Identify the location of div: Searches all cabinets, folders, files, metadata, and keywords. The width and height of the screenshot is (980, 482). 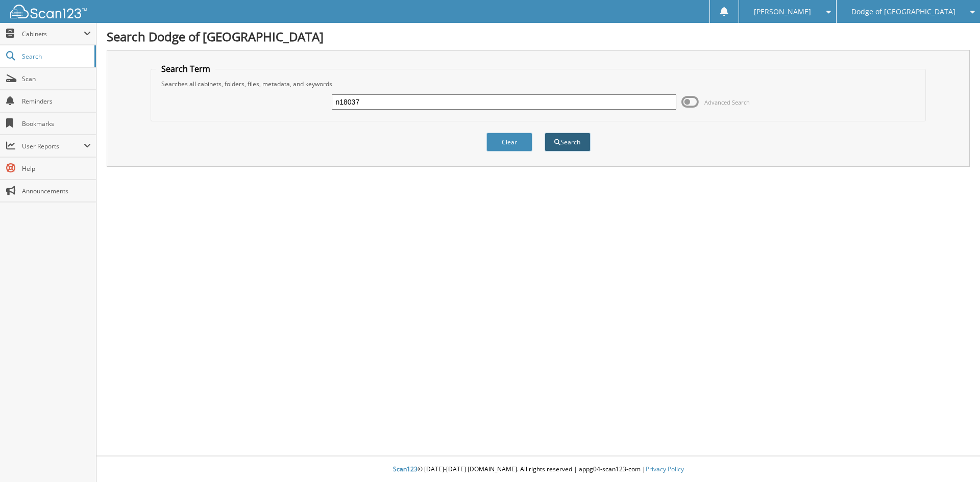
(539, 84).